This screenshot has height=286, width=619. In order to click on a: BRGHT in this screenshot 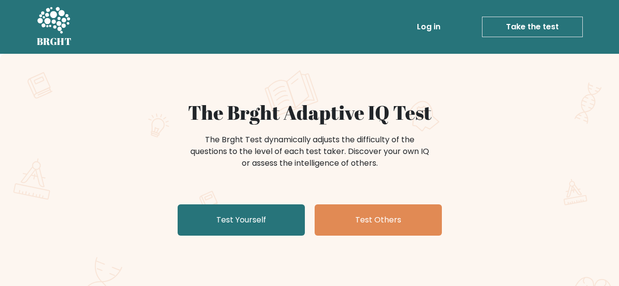, I will do `click(54, 27)`.